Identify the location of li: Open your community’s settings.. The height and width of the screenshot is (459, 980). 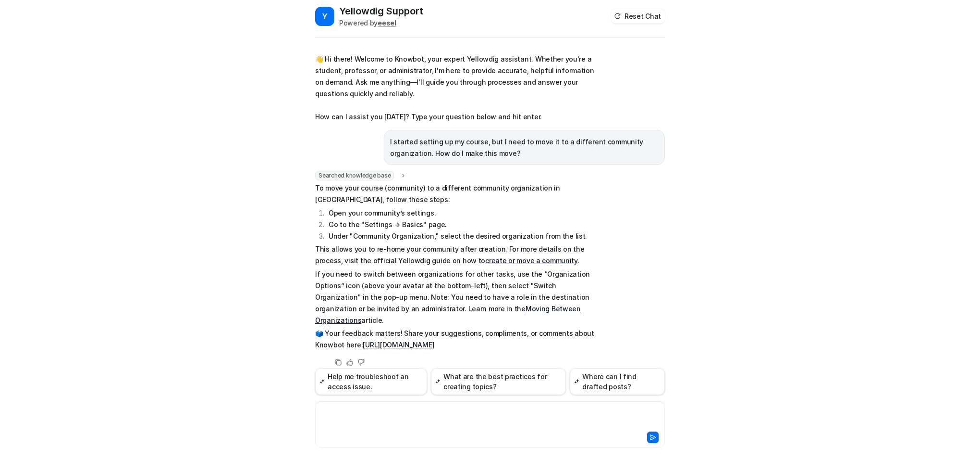
(461, 213).